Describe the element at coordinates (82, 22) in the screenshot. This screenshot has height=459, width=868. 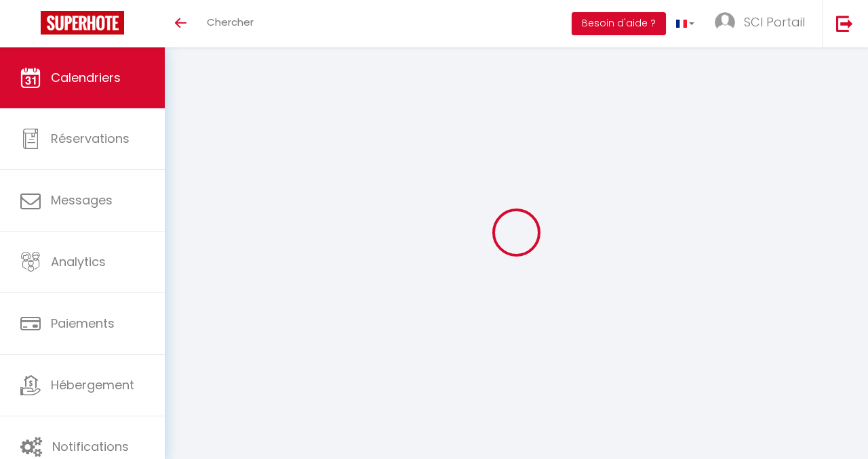
I see `img: Super Booking` at that location.